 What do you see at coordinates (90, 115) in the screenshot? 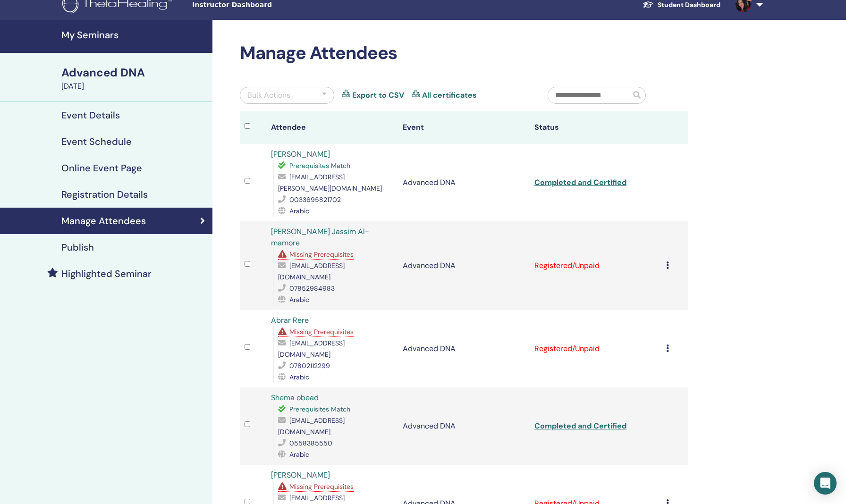
I see `h4: Event Details` at bounding box center [90, 115].